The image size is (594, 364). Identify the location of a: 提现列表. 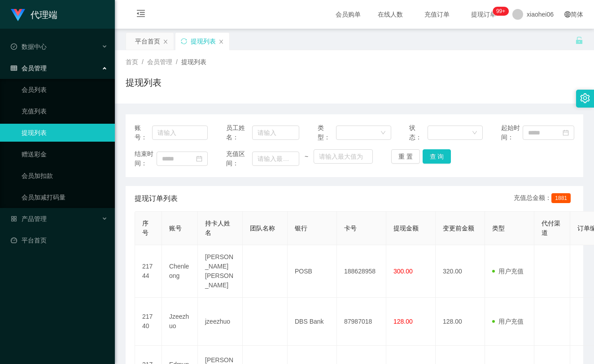
(65, 133).